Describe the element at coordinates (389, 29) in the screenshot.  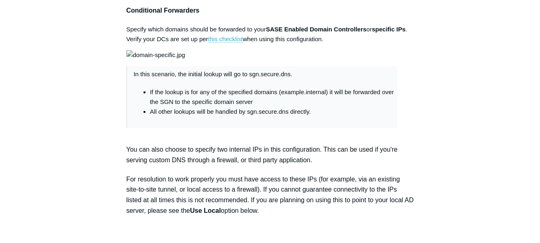
I see `strong: specific IPs` at that location.